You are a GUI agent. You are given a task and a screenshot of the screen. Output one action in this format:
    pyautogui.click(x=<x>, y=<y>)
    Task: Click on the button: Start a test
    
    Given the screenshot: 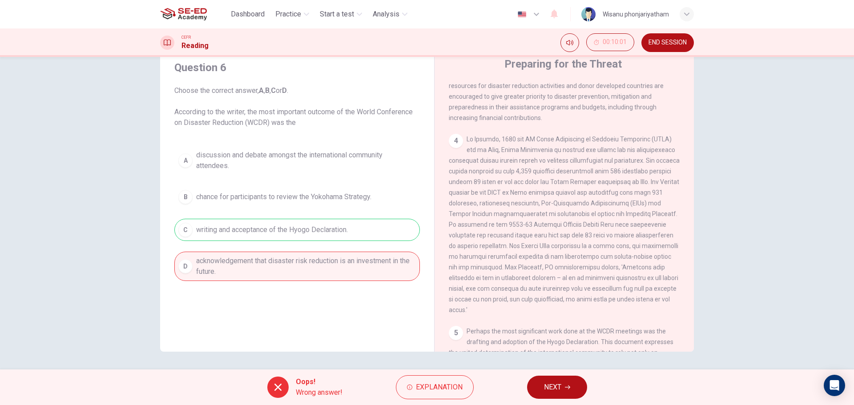 What is the action you would take?
    pyautogui.click(x=341, y=14)
    